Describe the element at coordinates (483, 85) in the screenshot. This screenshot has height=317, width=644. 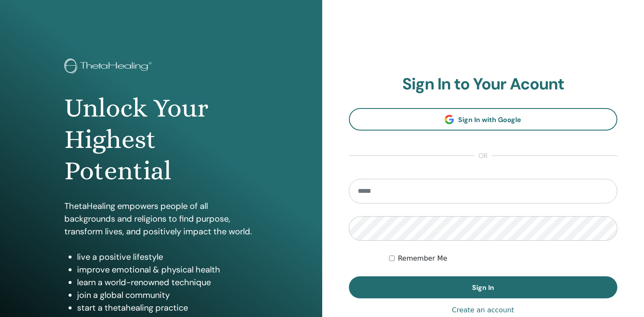
I see `h2: Sign In to Your Acount` at that location.